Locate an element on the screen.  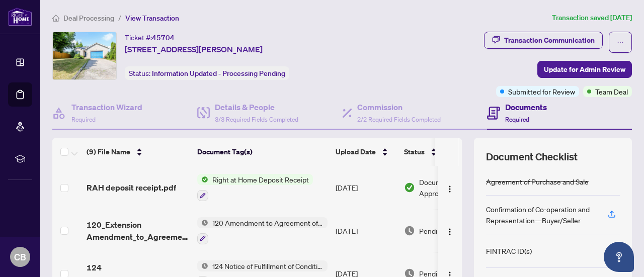
th: Upload Date is located at coordinates (366, 152).